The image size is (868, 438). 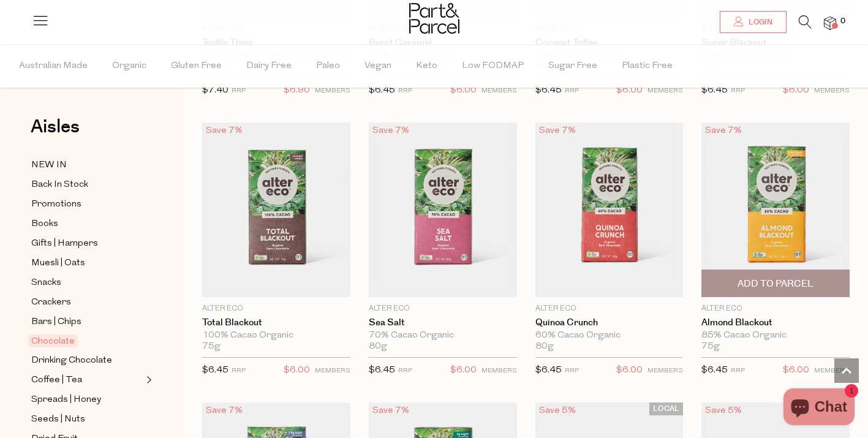 I want to click on a: Seeds | Nuts, so click(x=87, y=419).